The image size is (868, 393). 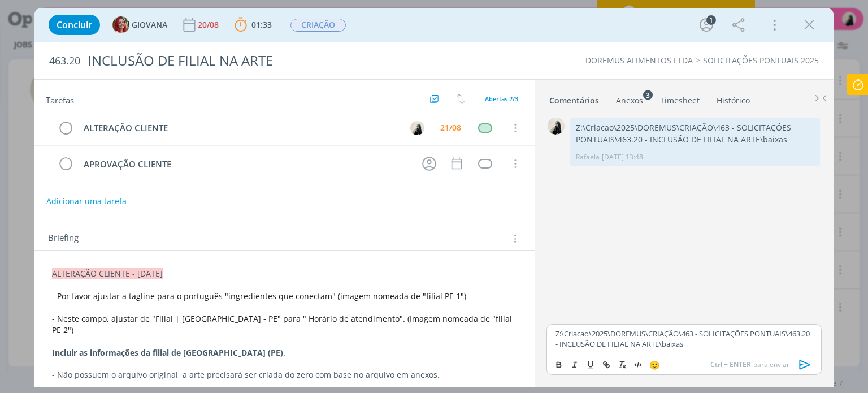 I want to click on span: CRIAÇÃO, so click(x=318, y=25).